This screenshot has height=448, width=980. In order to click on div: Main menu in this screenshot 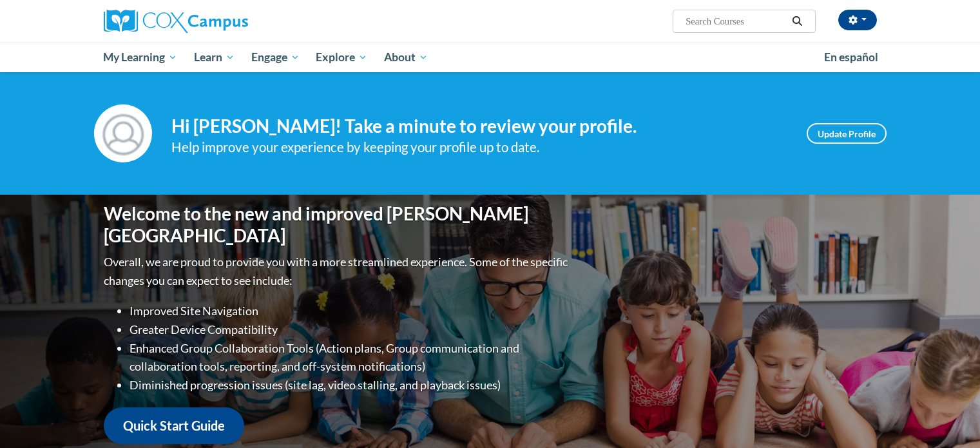, I will do `click(491, 57)`.